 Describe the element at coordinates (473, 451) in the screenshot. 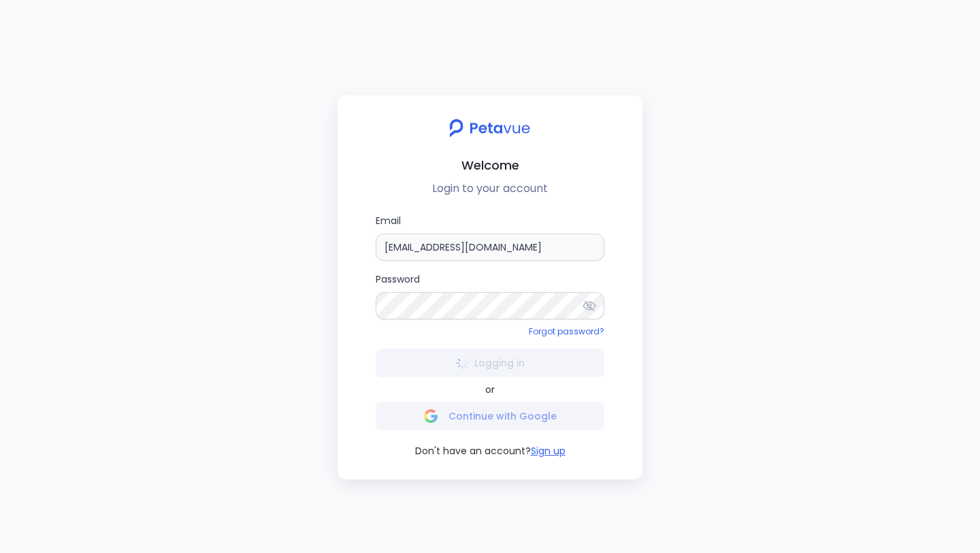

I see `span: Don't have an account?` at that location.